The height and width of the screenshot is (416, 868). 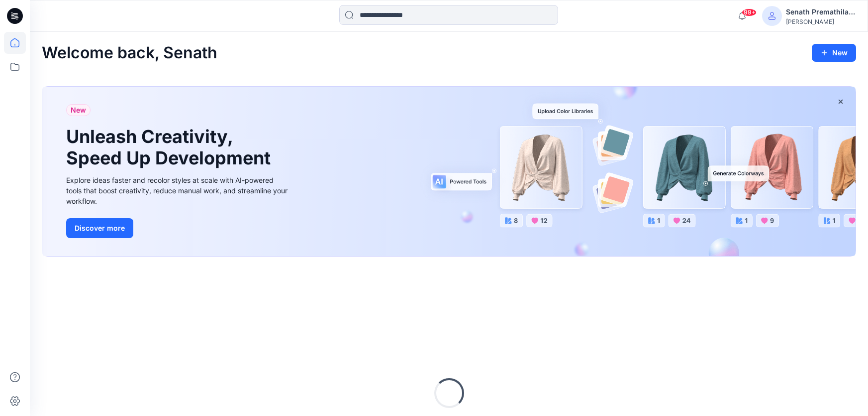 I want to click on h2: Welcome back, Senath, so click(x=129, y=53).